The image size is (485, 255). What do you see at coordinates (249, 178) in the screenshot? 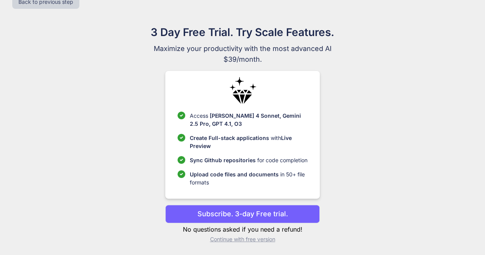
I see `p: in 50+ file formats` at bounding box center [249, 178].